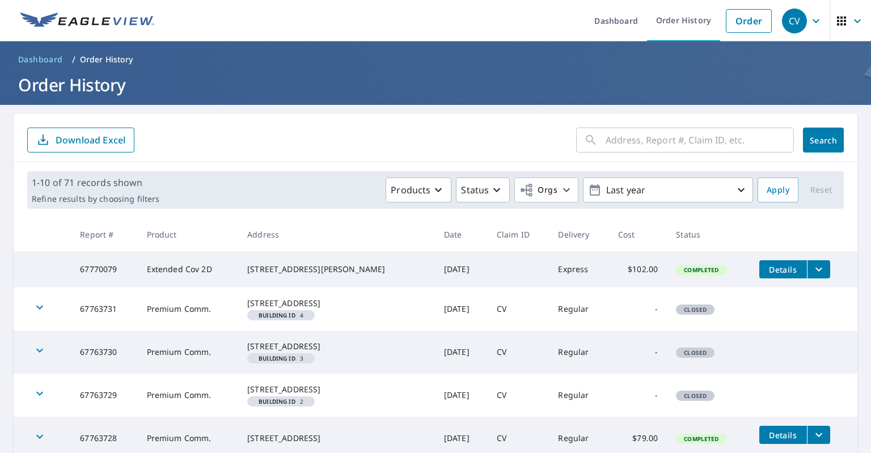  Describe the element at coordinates (95, 199) in the screenshot. I see `p: Refine results by choosing filters` at that location.